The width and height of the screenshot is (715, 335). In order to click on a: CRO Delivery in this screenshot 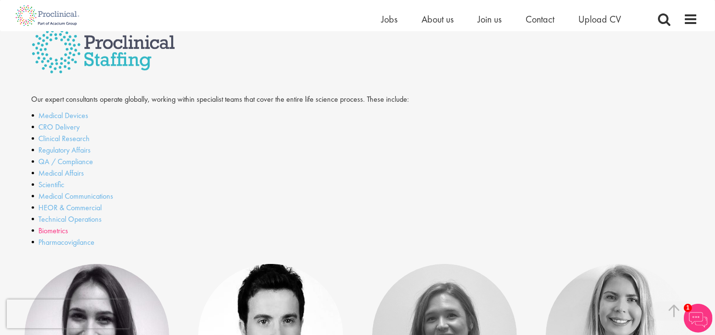, I will do `click(59, 127)`.